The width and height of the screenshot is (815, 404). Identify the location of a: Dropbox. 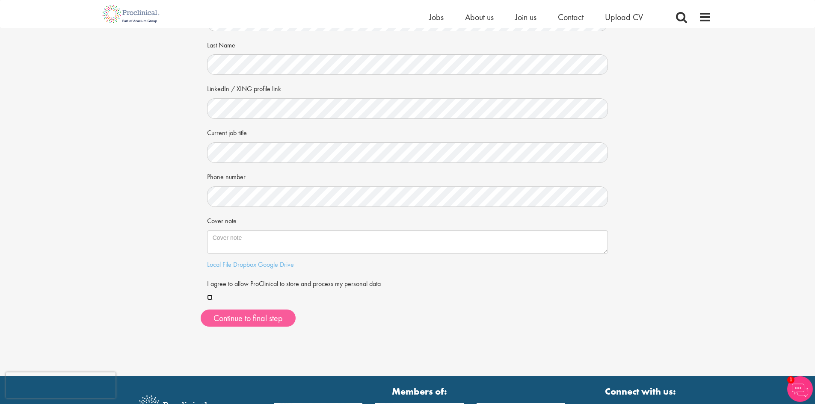
(245, 264).